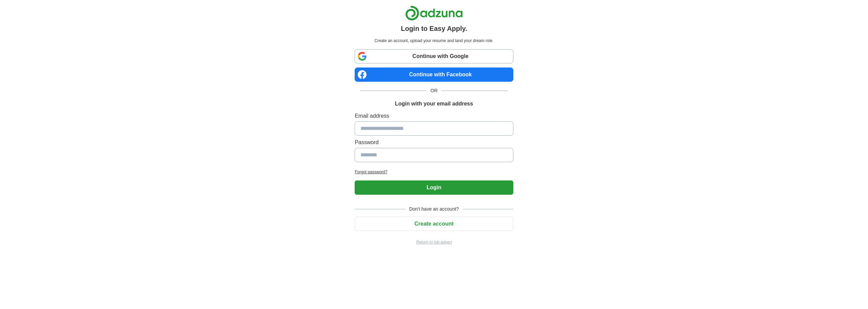  What do you see at coordinates (434, 116) in the screenshot?
I see `label: Email address` at bounding box center [434, 116].